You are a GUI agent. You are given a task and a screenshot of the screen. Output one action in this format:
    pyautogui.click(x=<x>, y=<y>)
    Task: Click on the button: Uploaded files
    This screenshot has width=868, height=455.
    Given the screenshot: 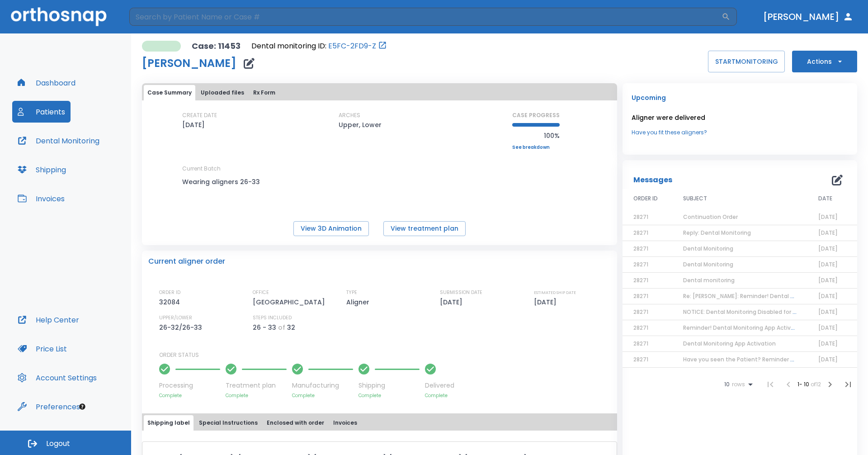 What is the action you would take?
    pyautogui.click(x=223, y=93)
    